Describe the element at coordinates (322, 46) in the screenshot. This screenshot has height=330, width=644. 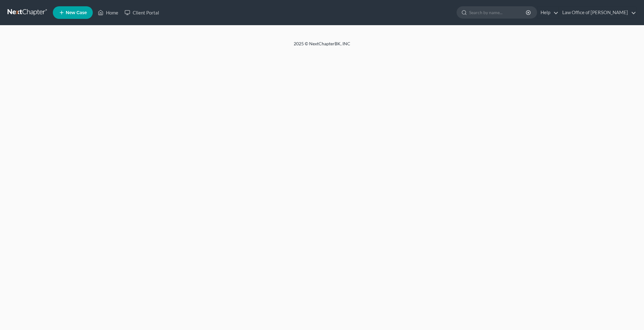
I see `div: 2025 © NextChapterBK, INC` at that location.